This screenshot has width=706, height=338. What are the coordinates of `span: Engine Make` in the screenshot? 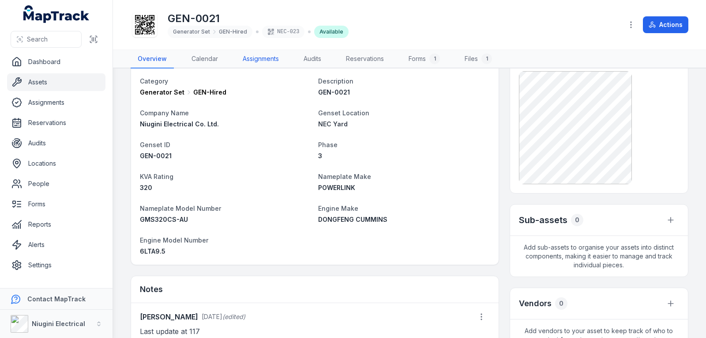 It's located at (338, 208).